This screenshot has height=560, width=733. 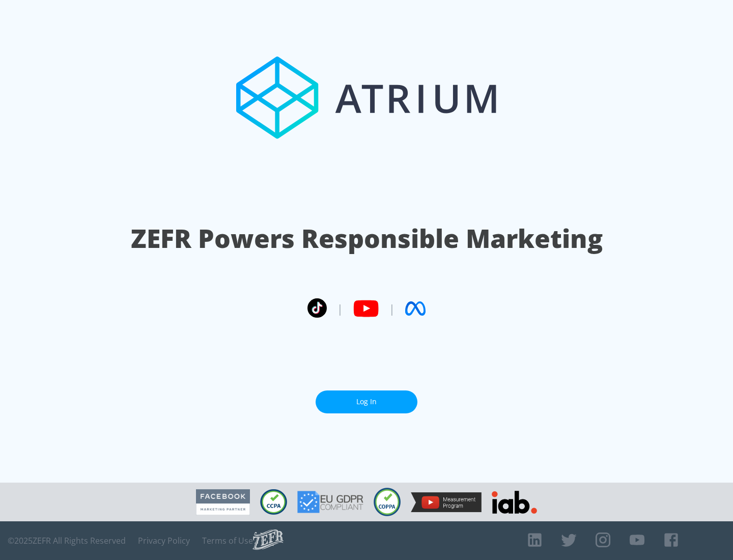 What do you see at coordinates (387, 502) in the screenshot?
I see `img: COPPA Compliant` at bounding box center [387, 502].